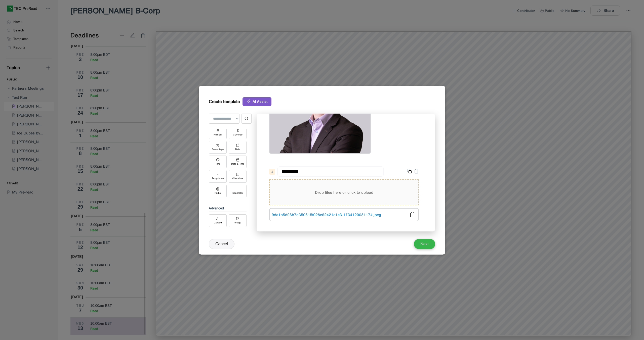  What do you see at coordinates (218, 178) in the screenshot?
I see `div: Dropdown` at bounding box center [218, 178].